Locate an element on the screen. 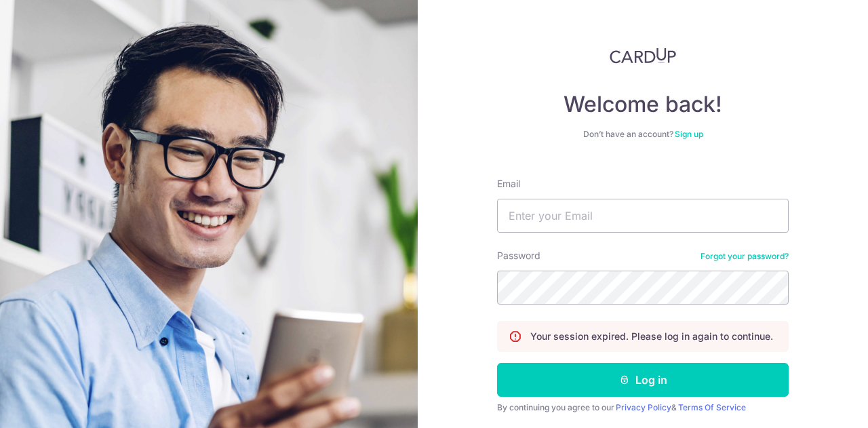 Image resolution: width=868 pixels, height=428 pixels. a: Forgot your password? is located at coordinates (745, 257).